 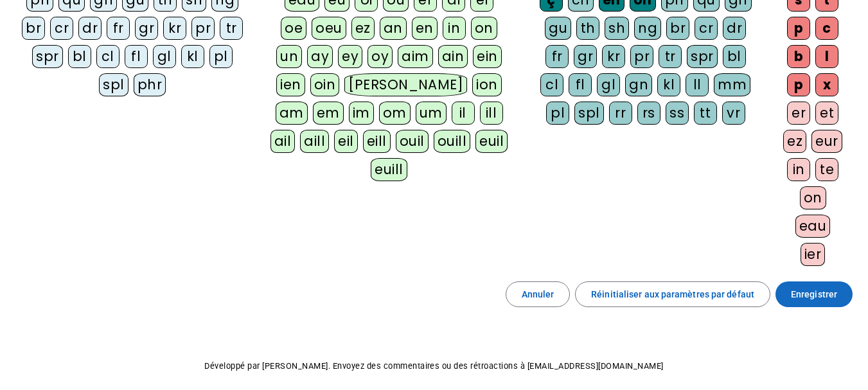 I want to click on div: sh, so click(x=617, y=28).